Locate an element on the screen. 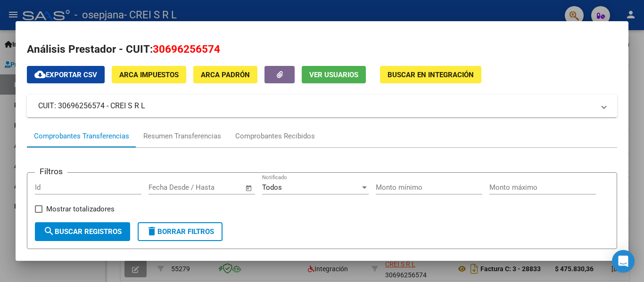 This screenshot has width=644, height=282. span: Buscar en Integración is located at coordinates (431, 75).